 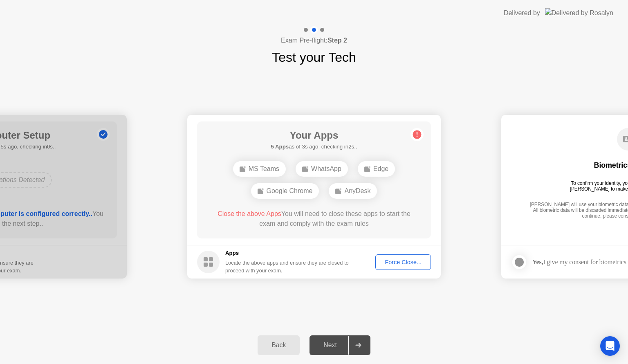 I want to click on h5: as of 3s ago, checking in2s.., so click(x=314, y=147).